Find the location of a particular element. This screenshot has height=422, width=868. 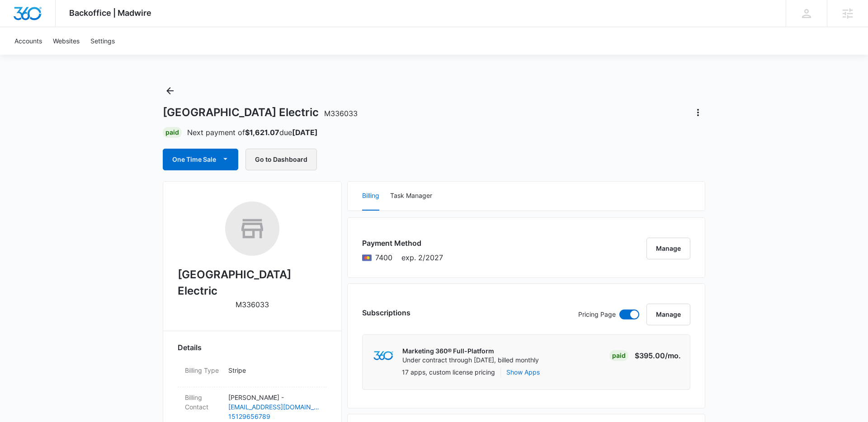

button: Actions is located at coordinates (698, 112).